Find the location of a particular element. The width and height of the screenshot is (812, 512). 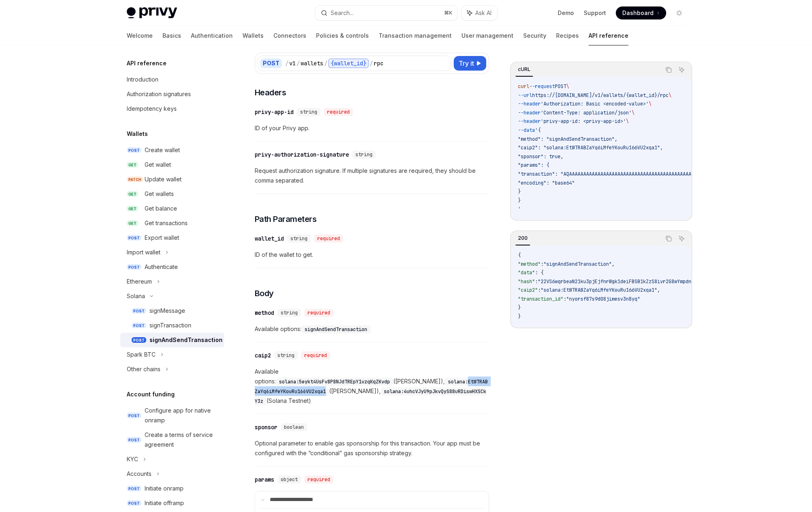

span: ⌘ K is located at coordinates (448, 13).